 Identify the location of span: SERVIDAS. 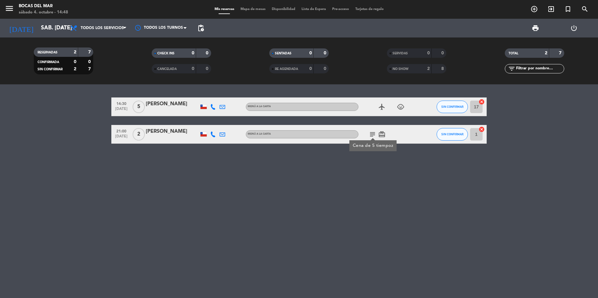
(400, 53).